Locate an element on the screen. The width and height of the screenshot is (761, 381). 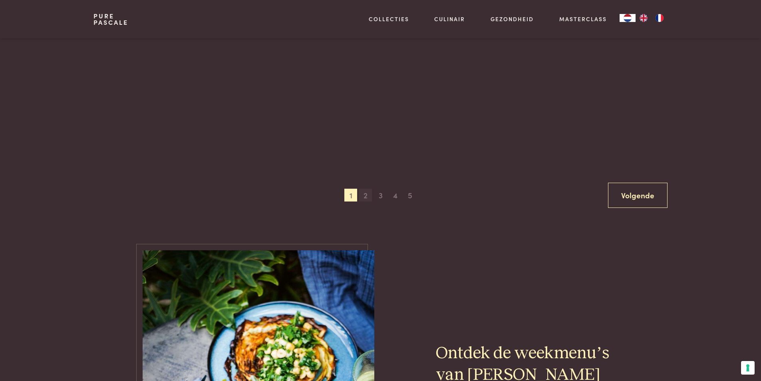
a: EN is located at coordinates (644, 18).